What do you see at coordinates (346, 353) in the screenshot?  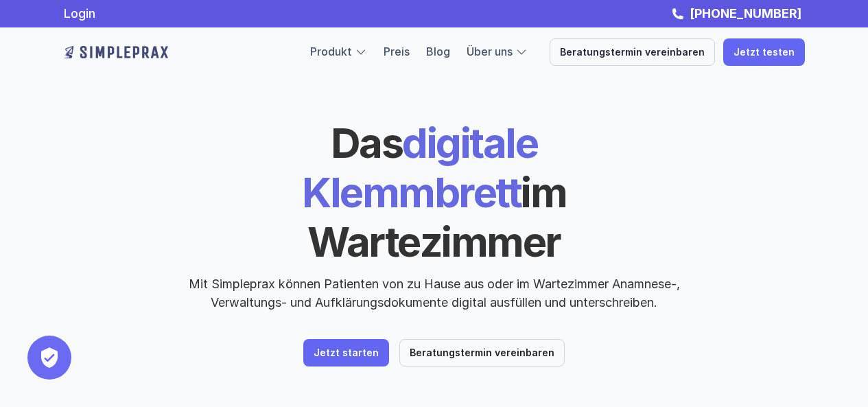 I see `p: Jetzt starten` at bounding box center [346, 353].